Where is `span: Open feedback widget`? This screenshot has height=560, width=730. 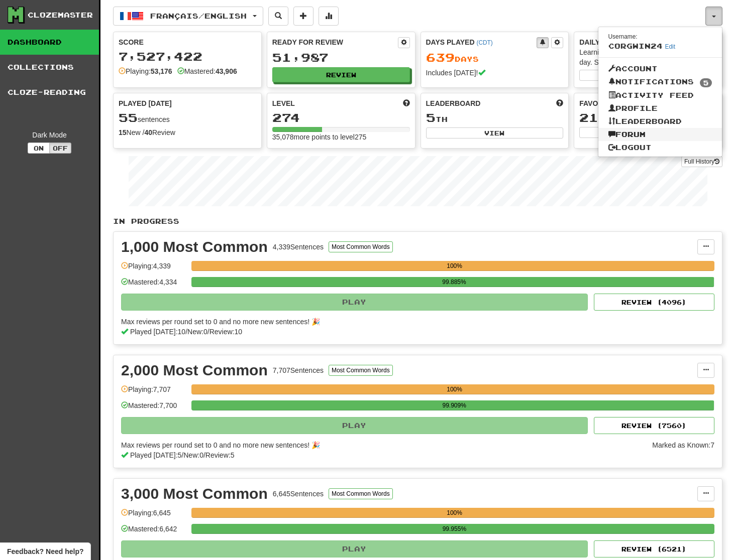 span: Open feedback widget is located at coordinates (45, 552).